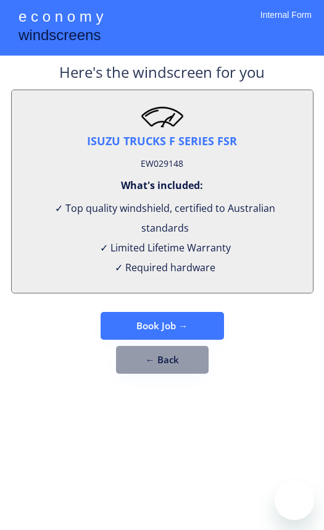 This screenshot has height=530, width=324. What do you see at coordinates (286, 23) in the screenshot?
I see `div: Internal Form` at bounding box center [286, 23].